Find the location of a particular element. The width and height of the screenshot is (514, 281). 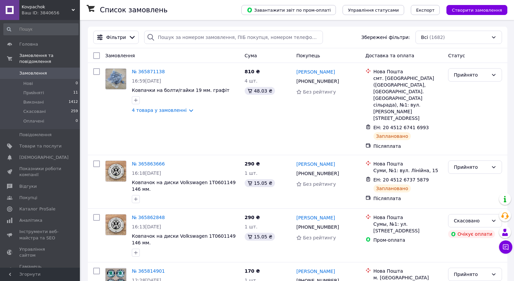

span: Cума is located at coordinates (251, 56).